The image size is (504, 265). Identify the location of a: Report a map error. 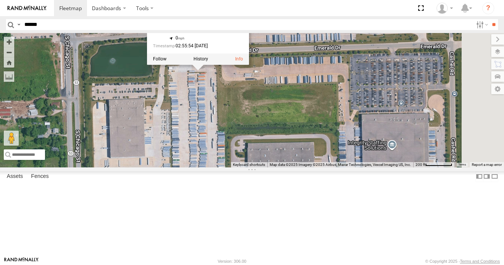
(486, 164).